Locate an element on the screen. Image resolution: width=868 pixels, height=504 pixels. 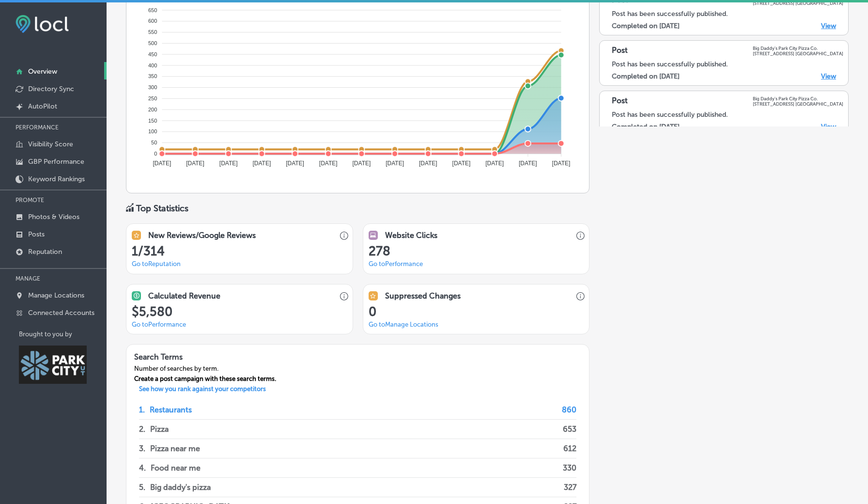
p: 5 . is located at coordinates (142, 487).